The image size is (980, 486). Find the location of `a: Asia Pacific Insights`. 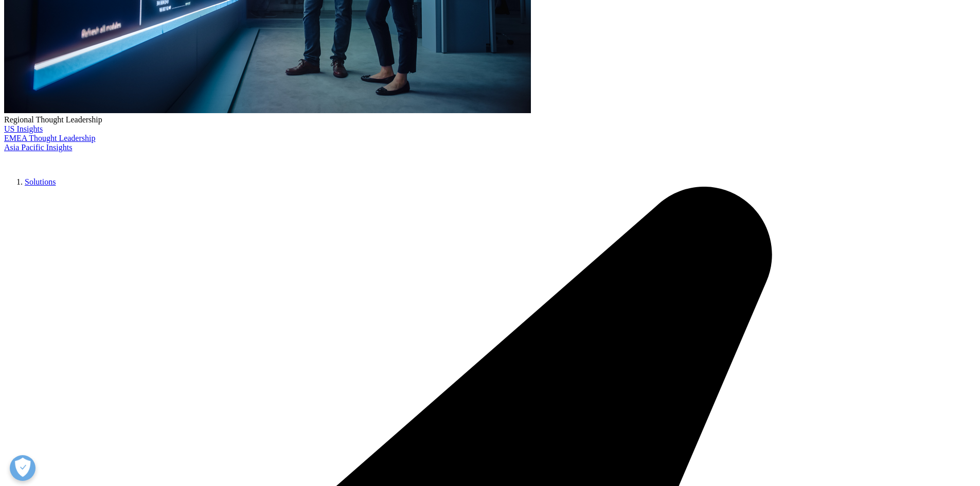

a: Asia Pacific Insights is located at coordinates (38, 147).